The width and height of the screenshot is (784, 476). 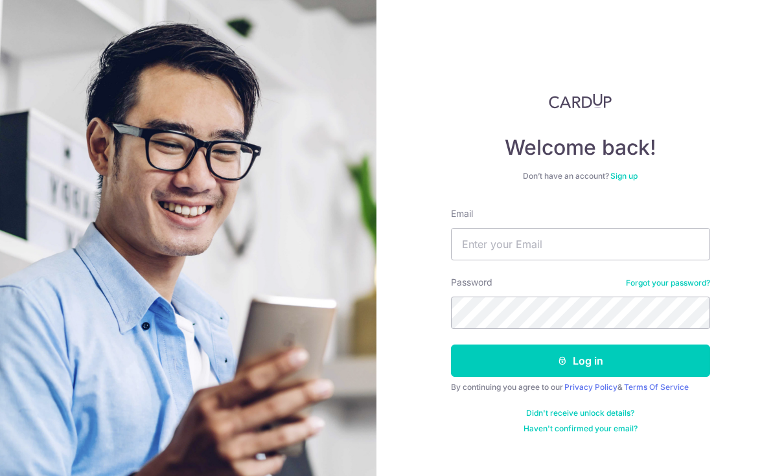 What do you see at coordinates (462, 214) in the screenshot?
I see `label: Email` at bounding box center [462, 214].